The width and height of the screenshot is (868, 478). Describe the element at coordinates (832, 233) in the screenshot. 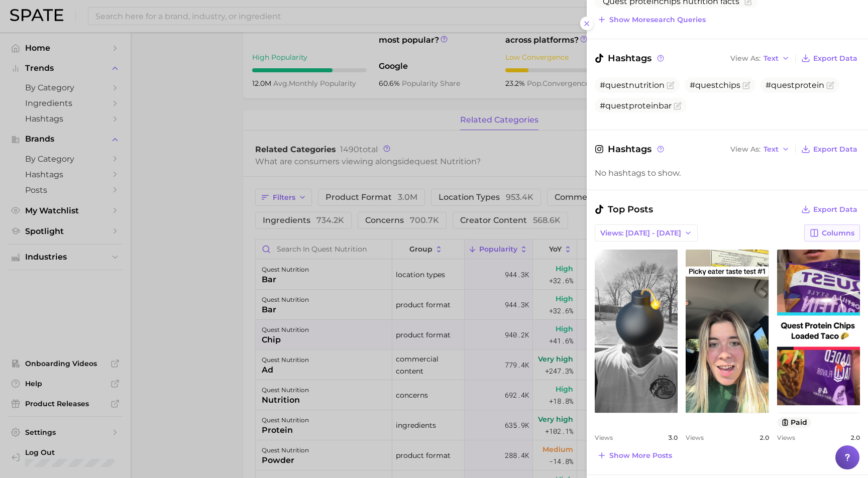

I see `button: Columns` at that location.